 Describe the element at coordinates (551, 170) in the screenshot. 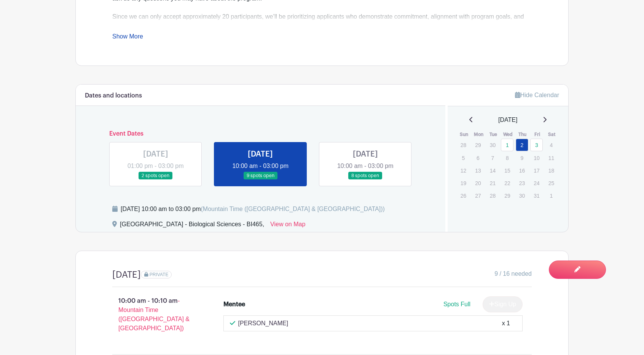

I see `p: 18` at that location.